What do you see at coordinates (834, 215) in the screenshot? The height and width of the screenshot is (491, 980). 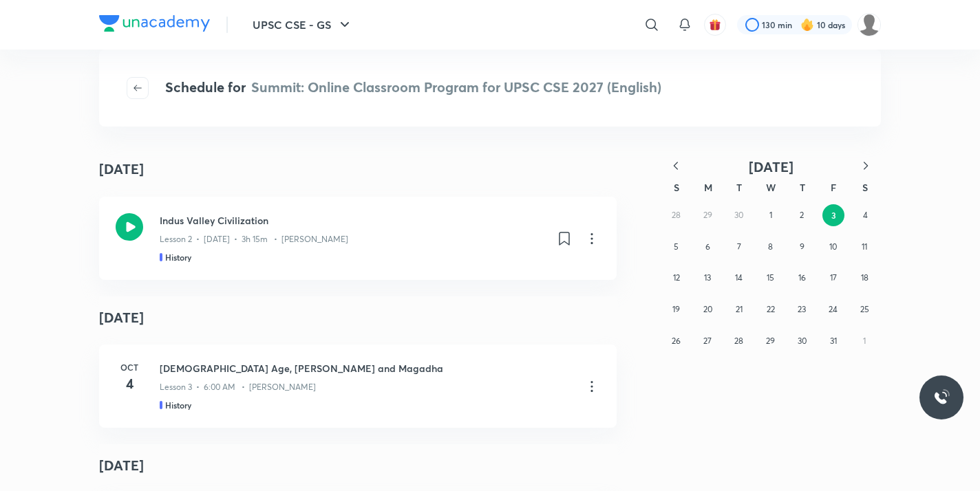 I see `button: October 3, 2025` at bounding box center [834, 215].